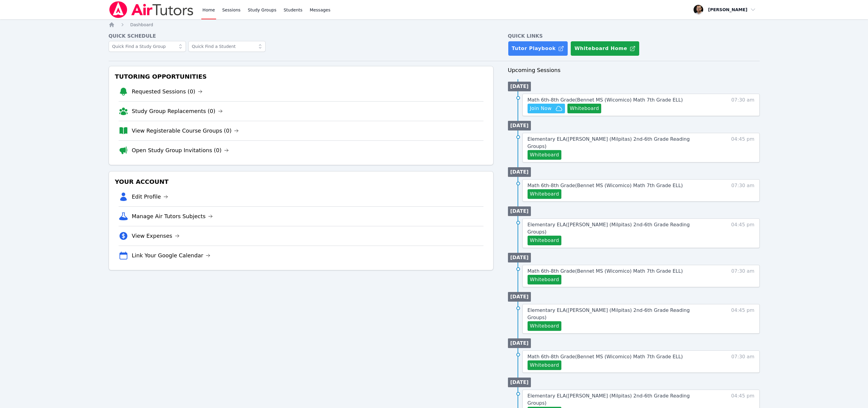 This screenshot has height=408, width=868. Describe the element at coordinates (147, 47) in the screenshot. I see `input: Quick Find a Study Group` at that location.